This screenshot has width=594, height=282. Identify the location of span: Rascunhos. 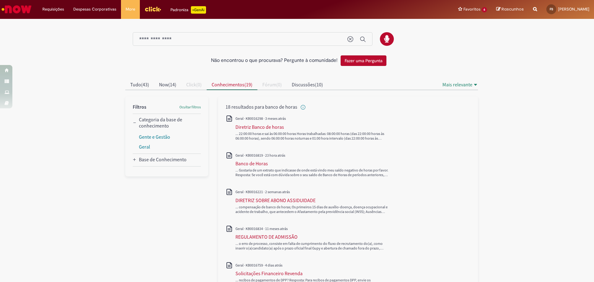
(513, 9).